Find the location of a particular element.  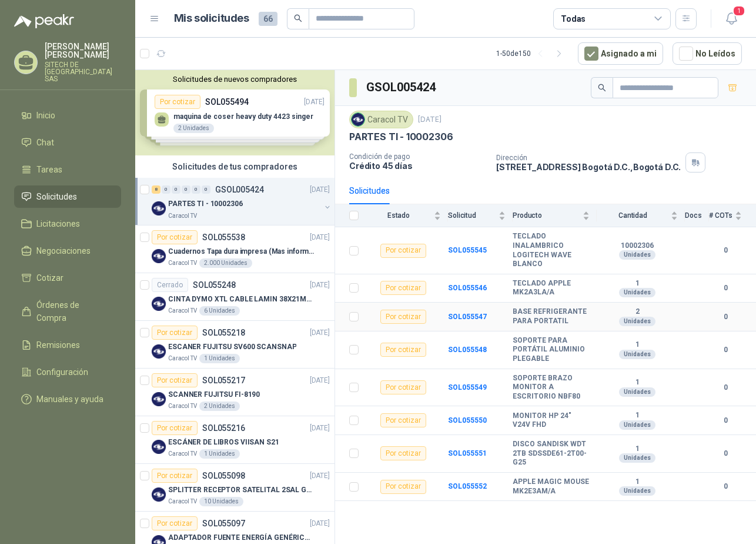

p: SCANNER FUJITSU FI-8190 is located at coordinates (214, 394).